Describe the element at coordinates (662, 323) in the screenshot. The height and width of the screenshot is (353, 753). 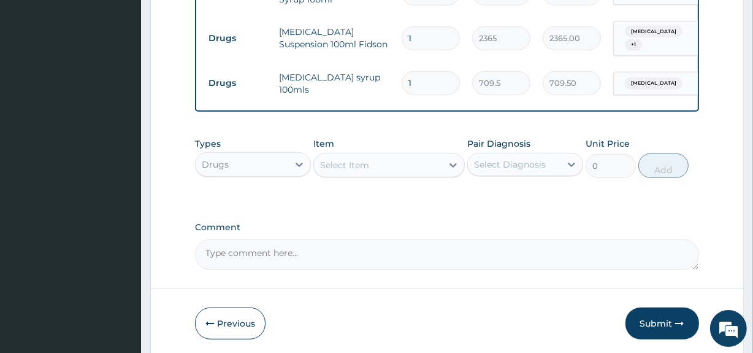
I see `button: Submit` at that location.